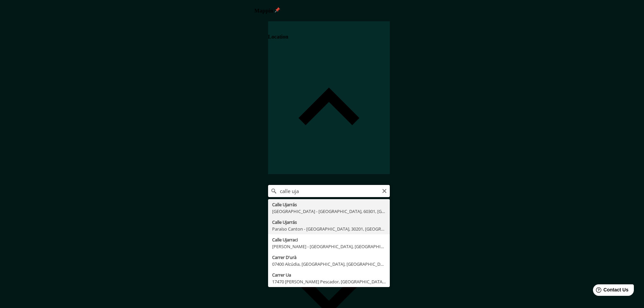 The width and height of the screenshot is (644, 308). What do you see at coordinates (322, 10) in the screenshot?
I see `h4: Mappin` at bounding box center [322, 10].